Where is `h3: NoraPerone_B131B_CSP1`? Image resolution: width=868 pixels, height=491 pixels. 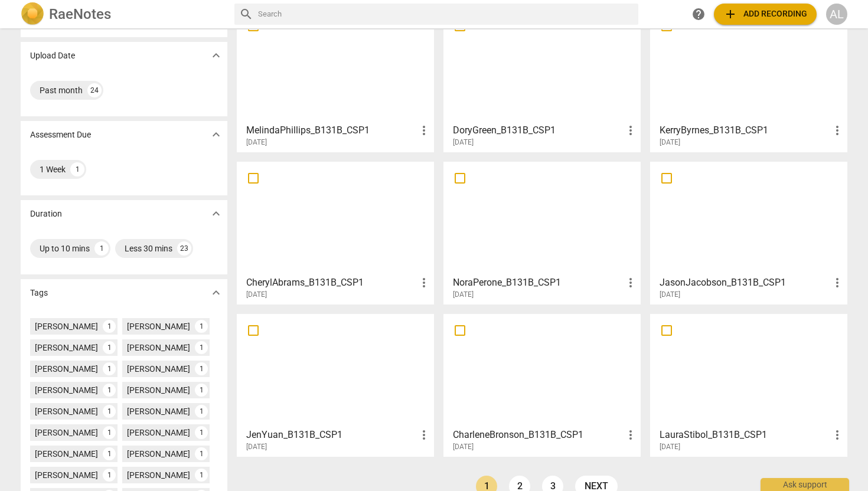 h3: NoraPerone_B131B_CSP1 is located at coordinates (538, 283).